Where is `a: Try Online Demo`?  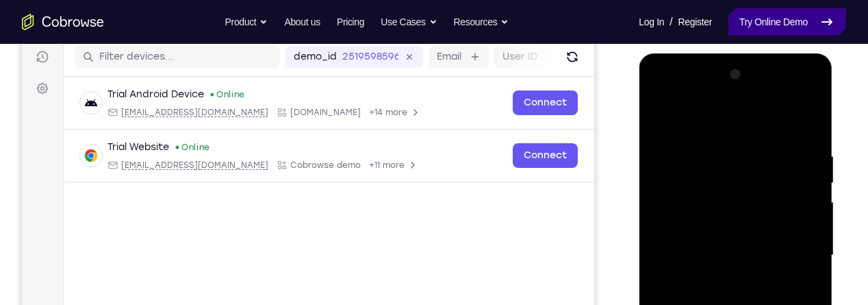
a: Try Online Demo is located at coordinates (787, 22).